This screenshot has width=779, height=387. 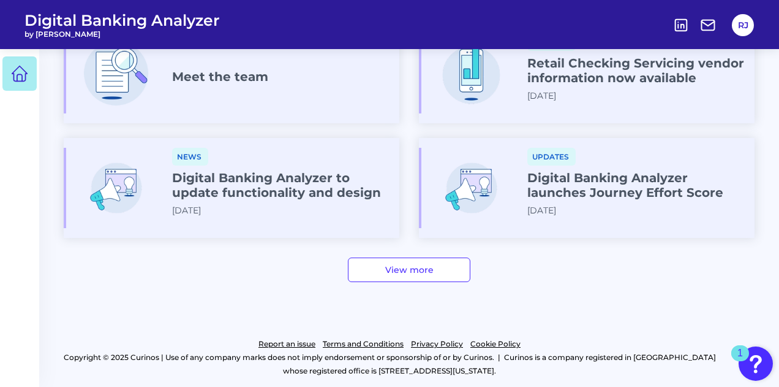 What do you see at coordinates (190, 156) in the screenshot?
I see `span: News` at bounding box center [190, 156].